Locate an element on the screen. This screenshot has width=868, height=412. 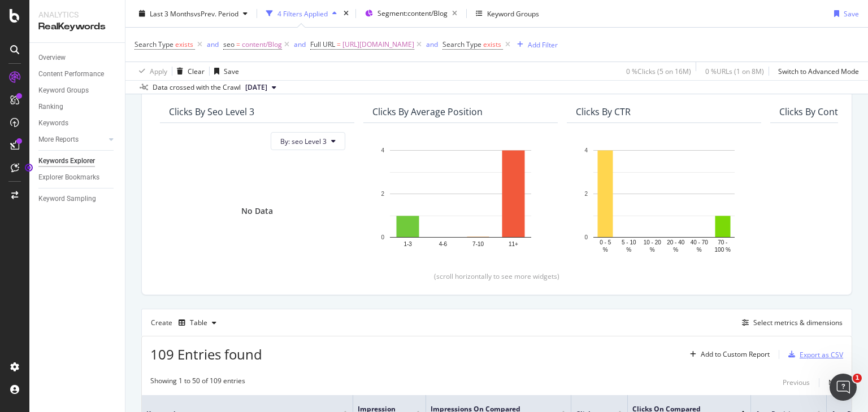
button: Next is located at coordinates (836, 383).